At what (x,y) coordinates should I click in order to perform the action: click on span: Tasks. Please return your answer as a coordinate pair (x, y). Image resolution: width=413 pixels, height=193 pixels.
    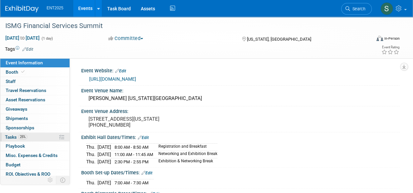
    Looking at the image, I should click on (16, 137).